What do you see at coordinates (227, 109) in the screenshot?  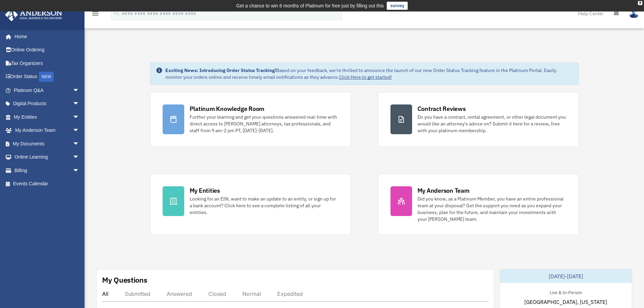 I see `div: Platinum Knowledge Room` at bounding box center [227, 109].